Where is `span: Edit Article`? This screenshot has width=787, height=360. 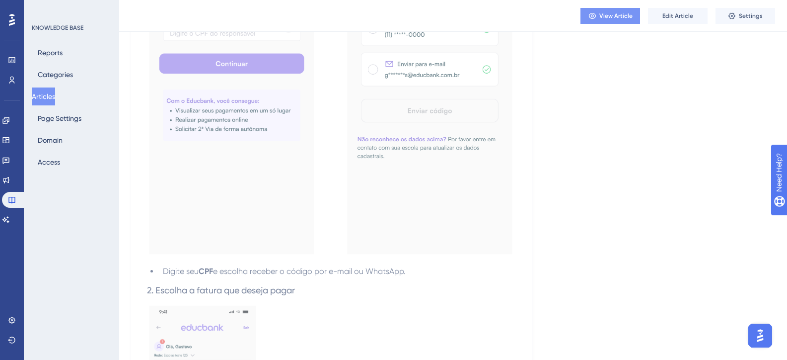 span: Edit Article is located at coordinates (678, 16).